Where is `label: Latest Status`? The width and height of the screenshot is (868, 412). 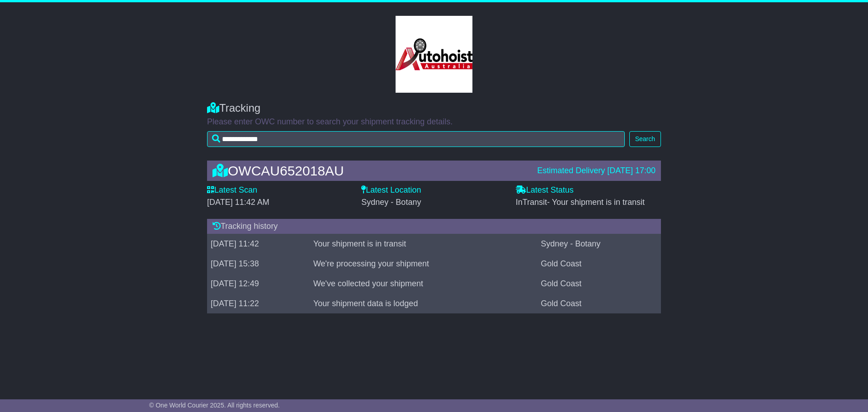 label: Latest Status is located at coordinates (545, 190).